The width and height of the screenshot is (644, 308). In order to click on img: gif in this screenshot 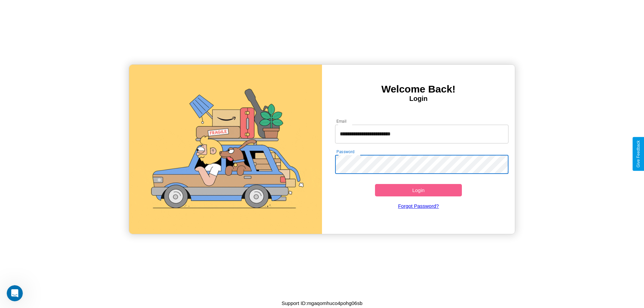, I will do `click(225, 150)`.